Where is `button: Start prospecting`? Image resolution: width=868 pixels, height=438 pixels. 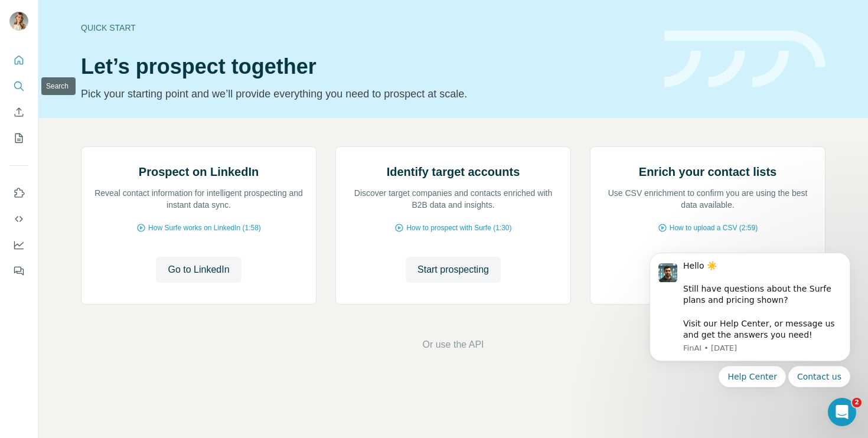 button: Start prospecting is located at coordinates (453, 270).